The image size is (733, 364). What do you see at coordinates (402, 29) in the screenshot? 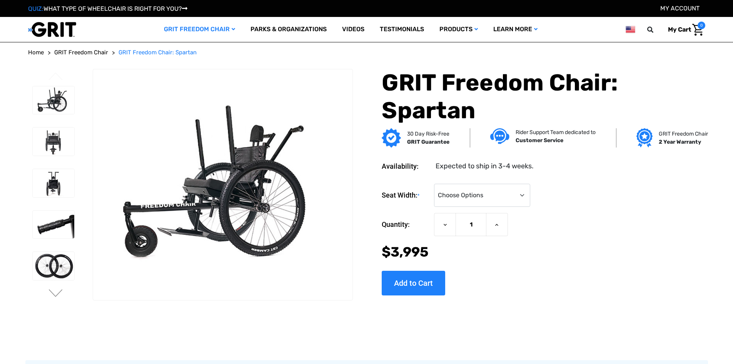
I see `a: Testimonials` at bounding box center [402, 29].